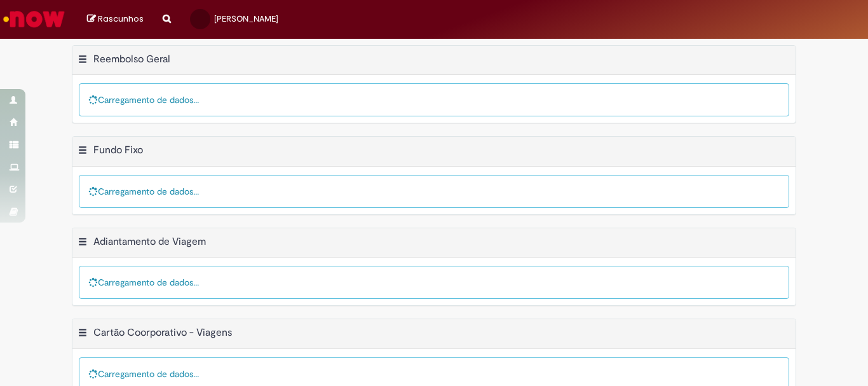  What do you see at coordinates (118, 150) in the screenshot?
I see `h2: Fundo Fixo` at bounding box center [118, 150].